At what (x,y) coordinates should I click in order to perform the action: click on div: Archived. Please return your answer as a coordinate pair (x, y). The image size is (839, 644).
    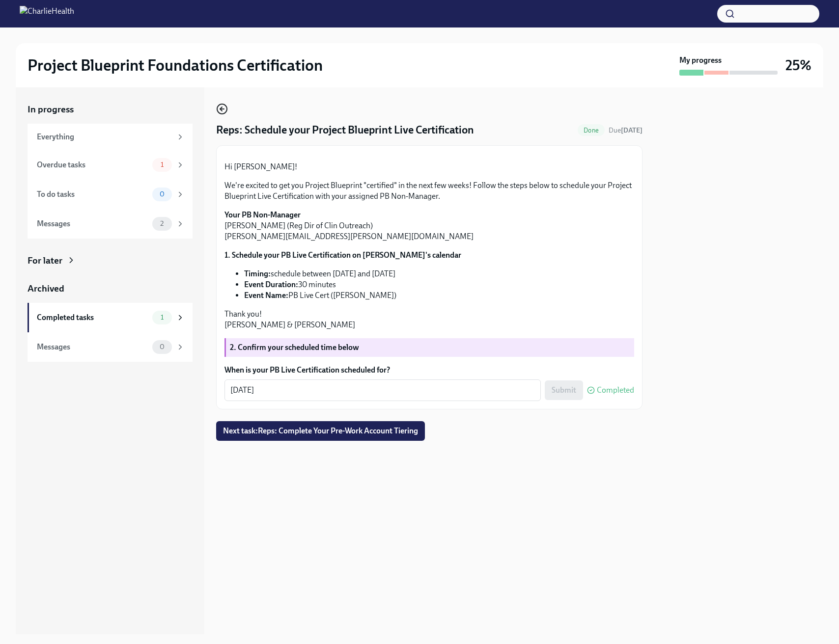
    Looking at the image, I should click on (110, 289).